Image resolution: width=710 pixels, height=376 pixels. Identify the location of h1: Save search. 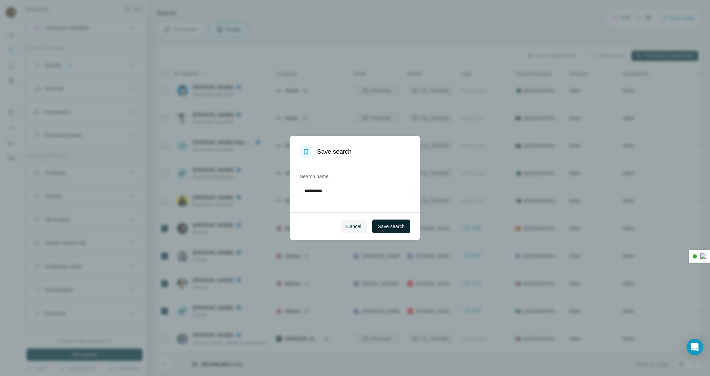
(334, 152).